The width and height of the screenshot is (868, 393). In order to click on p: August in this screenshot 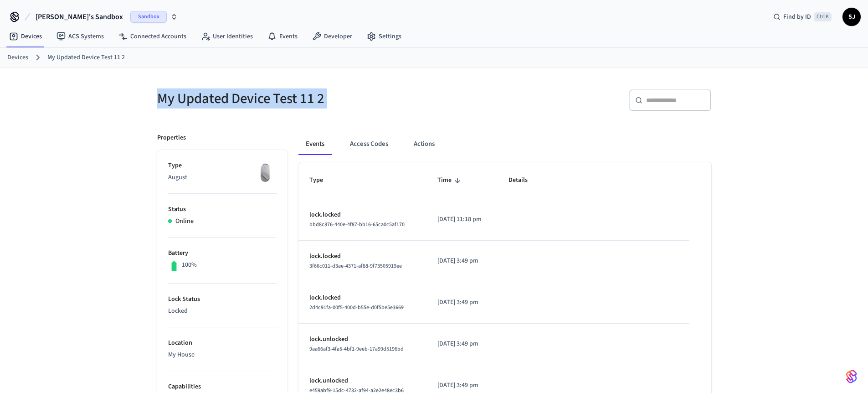, I will do `click(223, 177)`.